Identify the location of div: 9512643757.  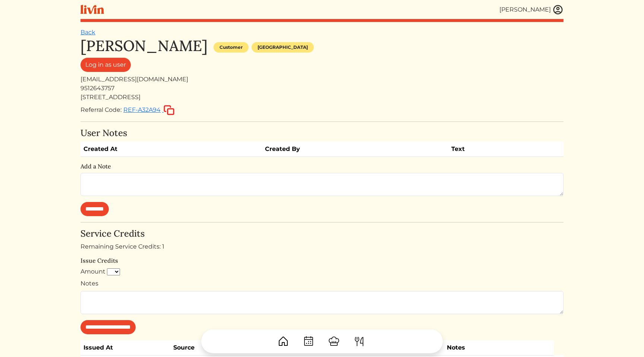
(322, 88).